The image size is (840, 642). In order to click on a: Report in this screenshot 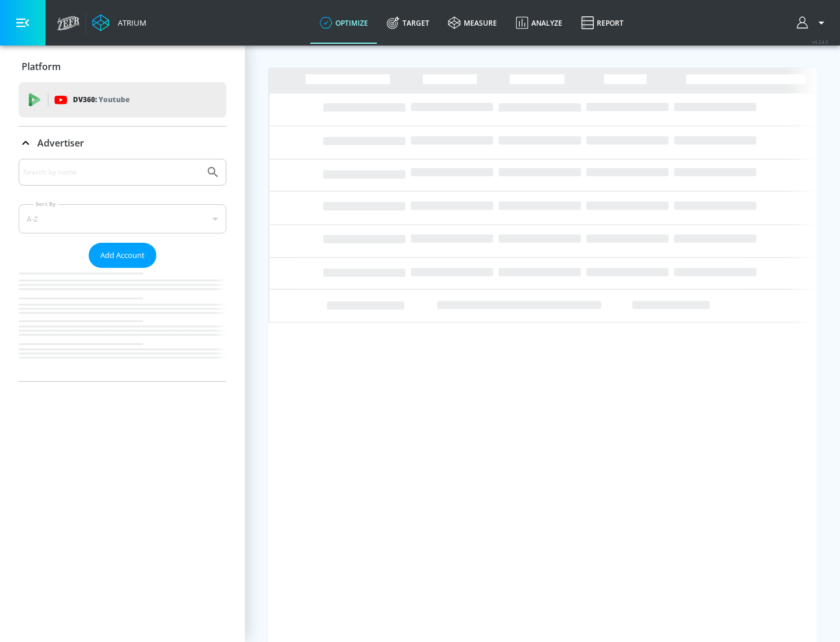, I will do `click(602, 23)`.